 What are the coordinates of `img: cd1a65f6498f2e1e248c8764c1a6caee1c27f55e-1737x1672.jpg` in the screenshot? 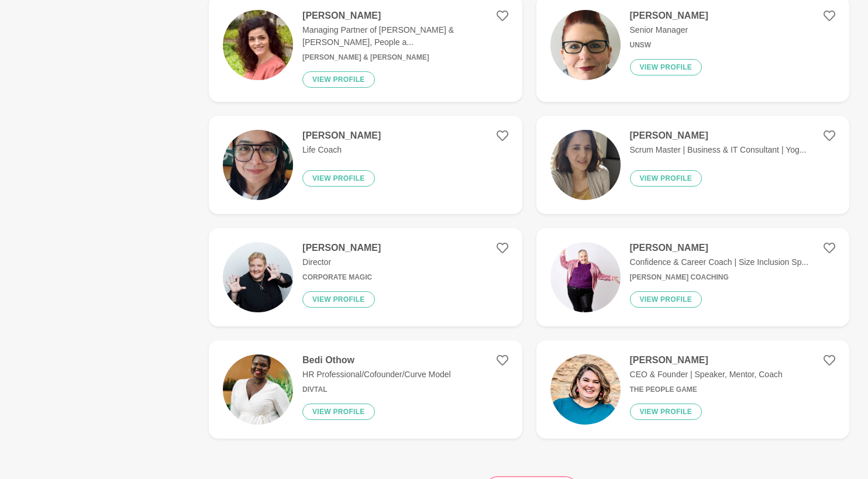 It's located at (585, 390).